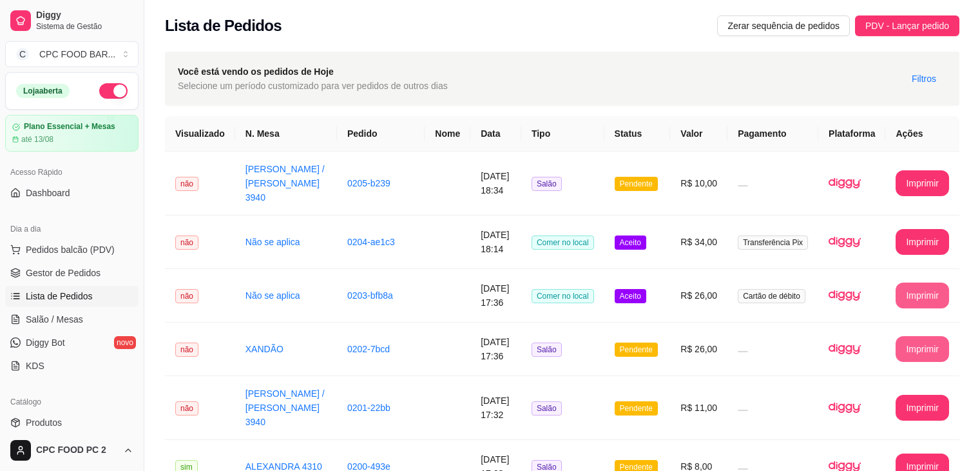 The height and width of the screenshot is (471, 980). What do you see at coordinates (371, 242) in the screenshot?
I see `a: 0204-ae1c3` at bounding box center [371, 242].